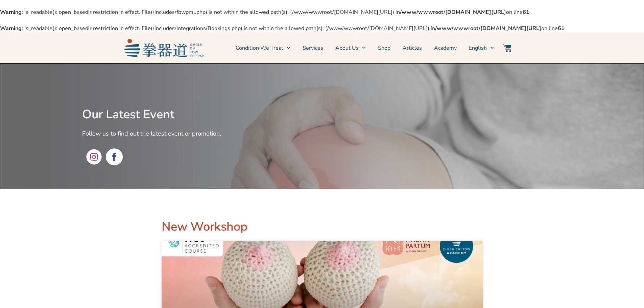 The height and width of the screenshot is (308, 644). What do you see at coordinates (313, 48) in the screenshot?
I see `a: Services` at bounding box center [313, 48].